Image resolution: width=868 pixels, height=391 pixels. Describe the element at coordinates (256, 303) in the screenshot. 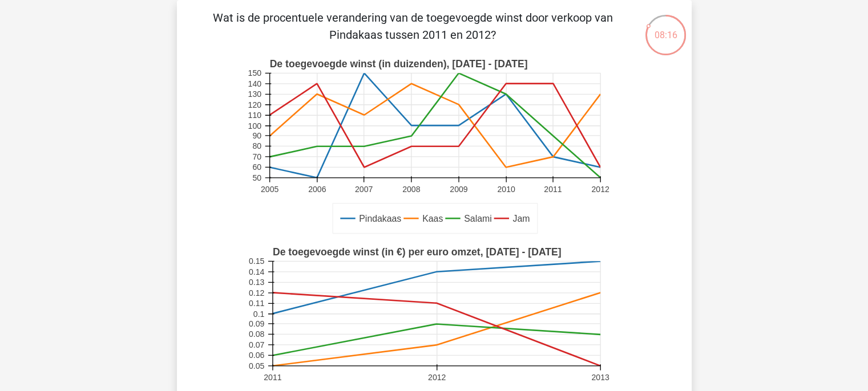

I see `text: 0.11` at that location.